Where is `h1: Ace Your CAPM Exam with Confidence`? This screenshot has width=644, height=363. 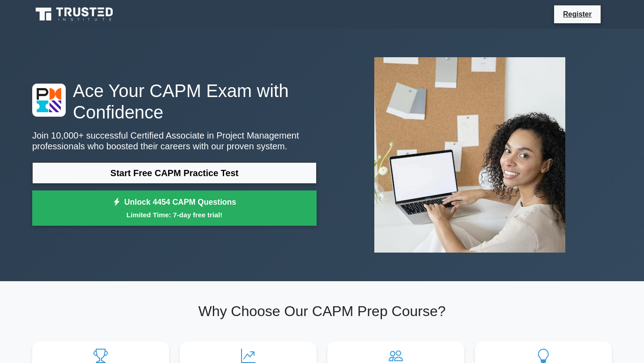 h1: Ace Your CAPM Exam with Confidence is located at coordinates (175, 102).